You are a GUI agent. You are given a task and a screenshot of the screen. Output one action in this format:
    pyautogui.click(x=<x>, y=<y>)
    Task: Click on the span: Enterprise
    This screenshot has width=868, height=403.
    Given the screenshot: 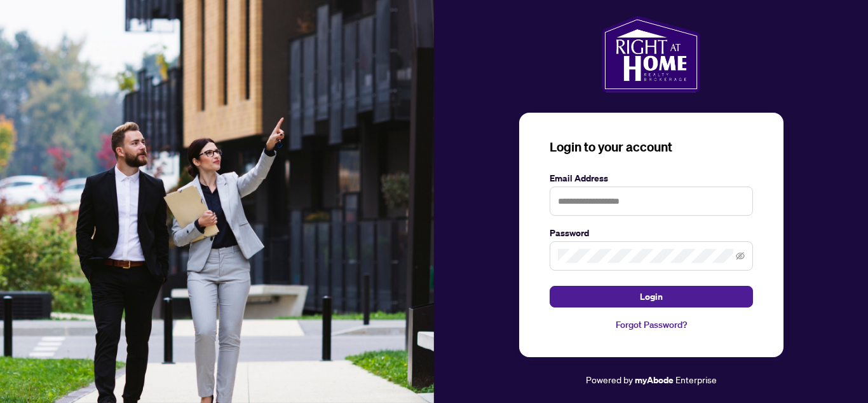 What is the action you would take?
    pyautogui.click(x=696, y=379)
    